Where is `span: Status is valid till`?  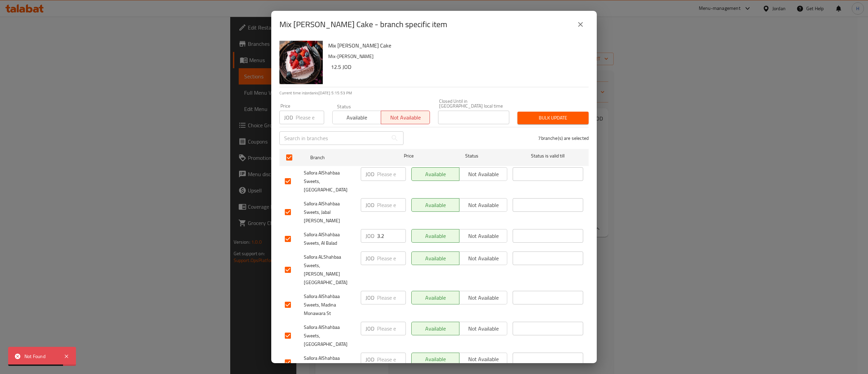 span: Status is valid till is located at coordinates (548, 156).